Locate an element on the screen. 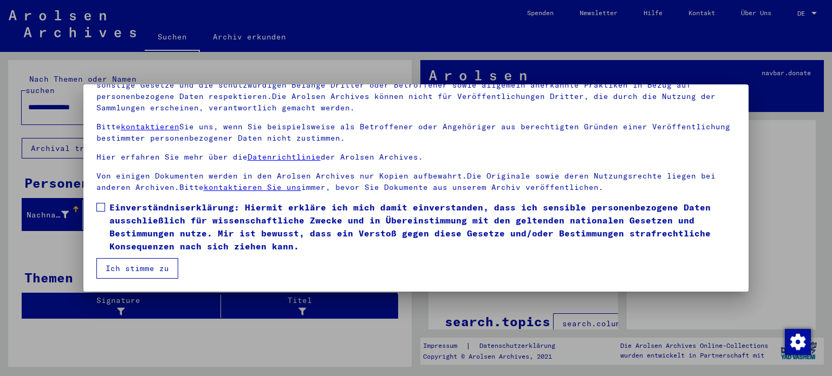 This screenshot has height=376, width=832. img: Zustimmung ändern is located at coordinates (798, 342).